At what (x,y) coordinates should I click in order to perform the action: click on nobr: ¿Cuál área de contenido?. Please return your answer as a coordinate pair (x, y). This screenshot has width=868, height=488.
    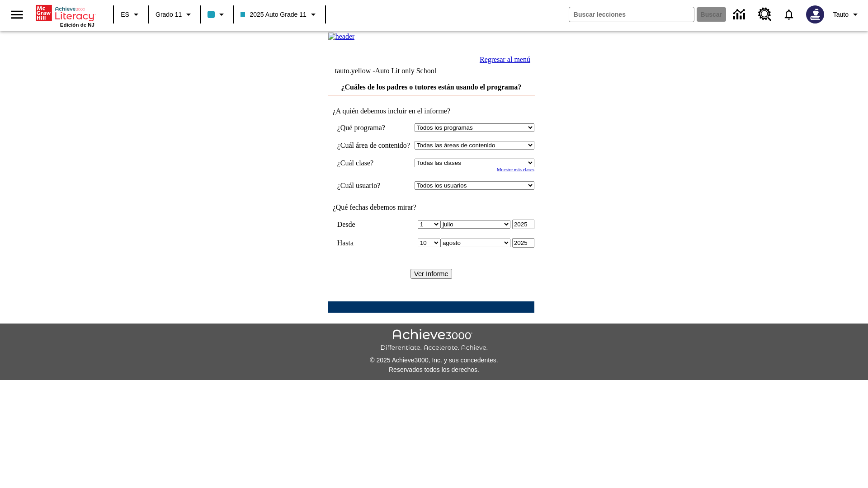
    Looking at the image, I should click on (373, 145).